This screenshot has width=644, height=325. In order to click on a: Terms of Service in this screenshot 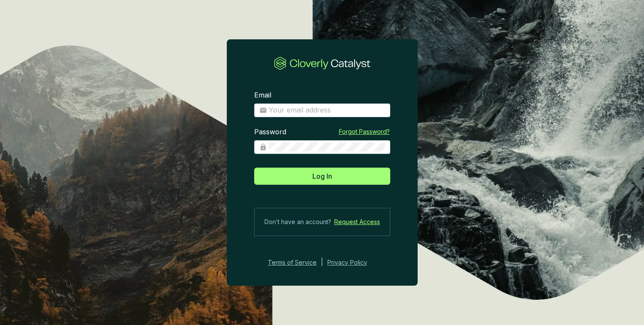, I will do `click(291, 263)`.